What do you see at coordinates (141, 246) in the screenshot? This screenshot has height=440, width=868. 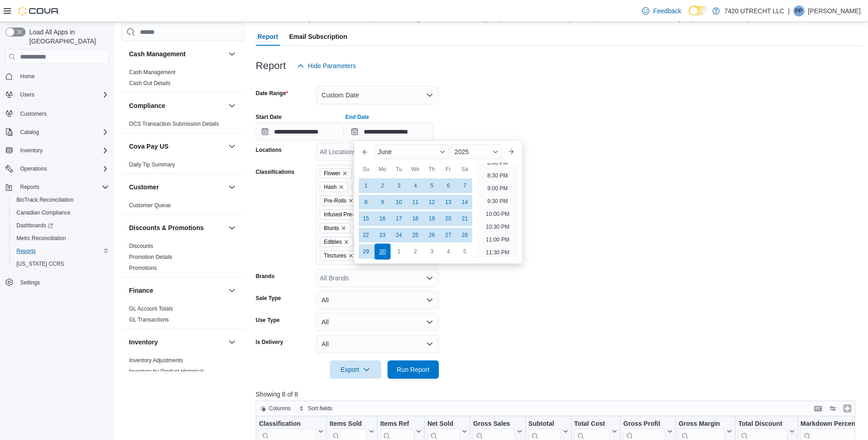 I see `a: Discounts` at bounding box center [141, 246].